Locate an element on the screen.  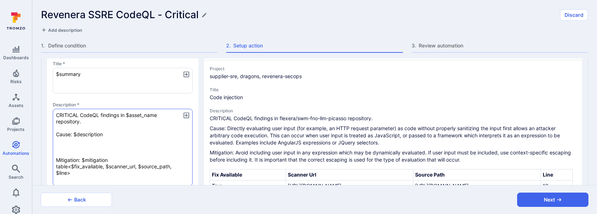
th: Source Path is located at coordinates (477, 175).